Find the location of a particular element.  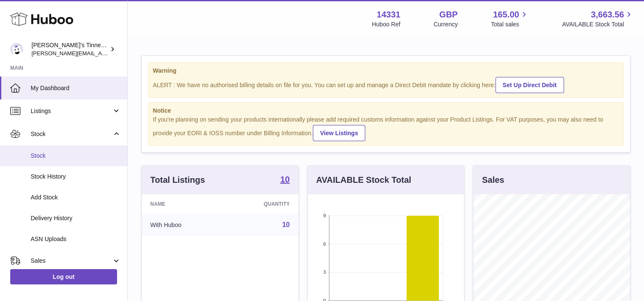

a: View Listings is located at coordinates (339, 133).